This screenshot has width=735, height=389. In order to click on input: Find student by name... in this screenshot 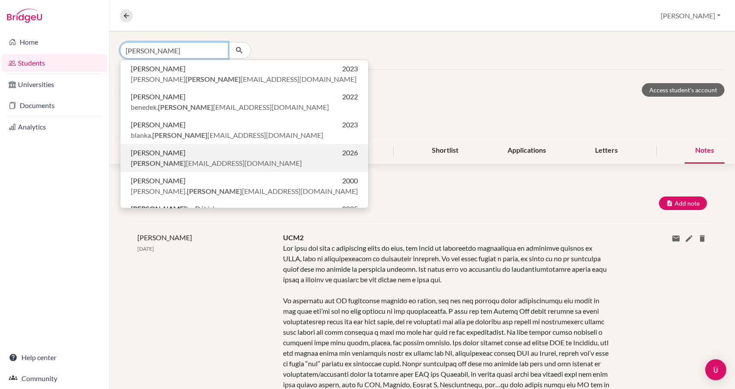, I will do `click(174, 50)`.